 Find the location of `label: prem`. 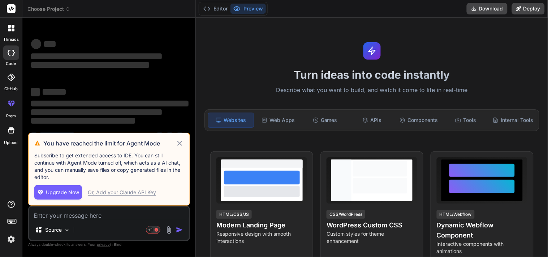

label: prem is located at coordinates (11, 116).